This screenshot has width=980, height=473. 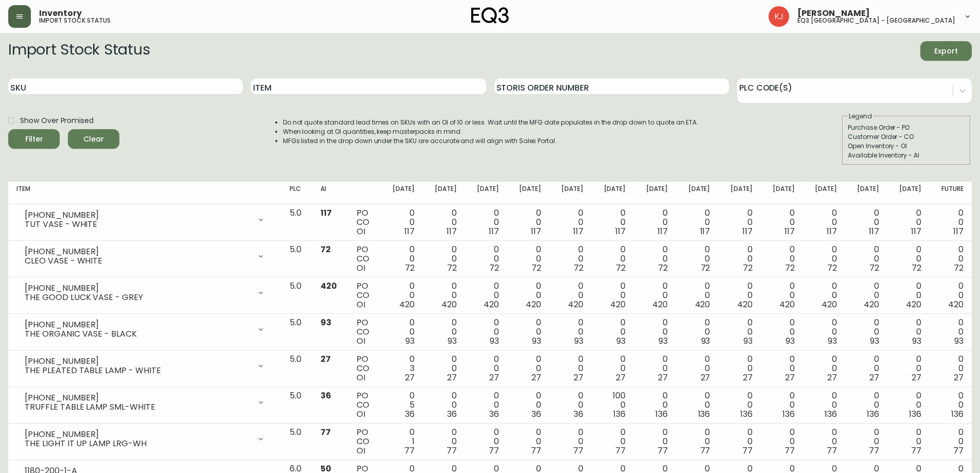 What do you see at coordinates (401, 405) in the screenshot?
I see `div: 0 5` at bounding box center [401, 405].